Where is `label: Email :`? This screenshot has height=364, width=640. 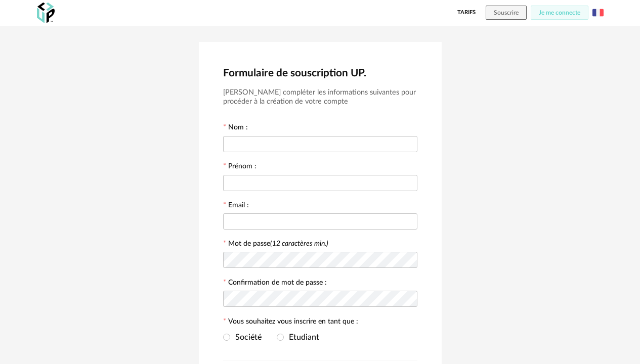
label: Email : is located at coordinates (236, 206).